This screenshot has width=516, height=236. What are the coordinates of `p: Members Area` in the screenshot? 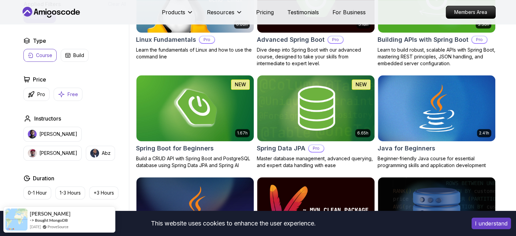 It's located at (470, 12).